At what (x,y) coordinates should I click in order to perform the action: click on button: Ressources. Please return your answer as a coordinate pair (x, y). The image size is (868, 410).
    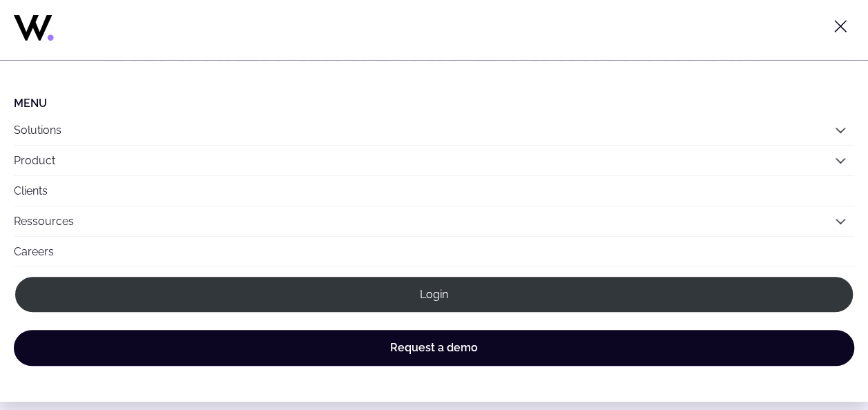
    Looking at the image, I should click on (433, 221).